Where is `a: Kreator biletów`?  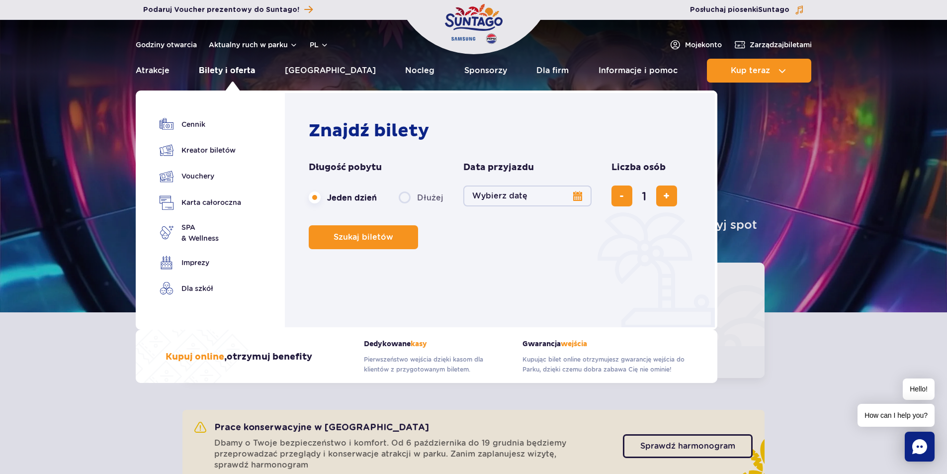 a: Kreator biletów is located at coordinates (200, 150).